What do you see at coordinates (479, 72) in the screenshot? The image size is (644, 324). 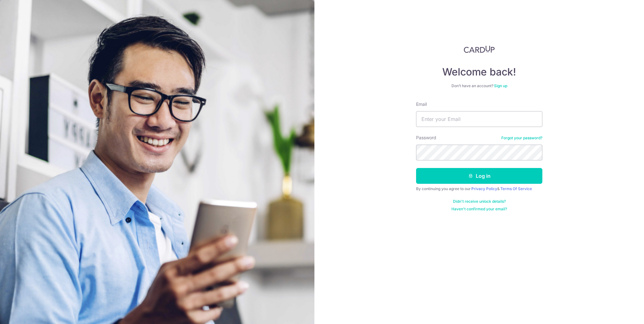 I see `h4: Welcome back!` at bounding box center [479, 72].